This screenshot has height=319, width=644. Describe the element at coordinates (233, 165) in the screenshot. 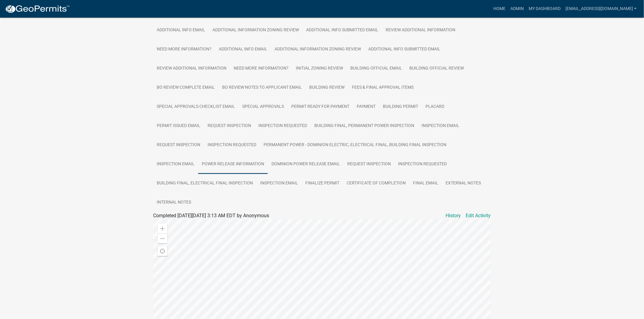

I see `a: Power Release Information` at that location.